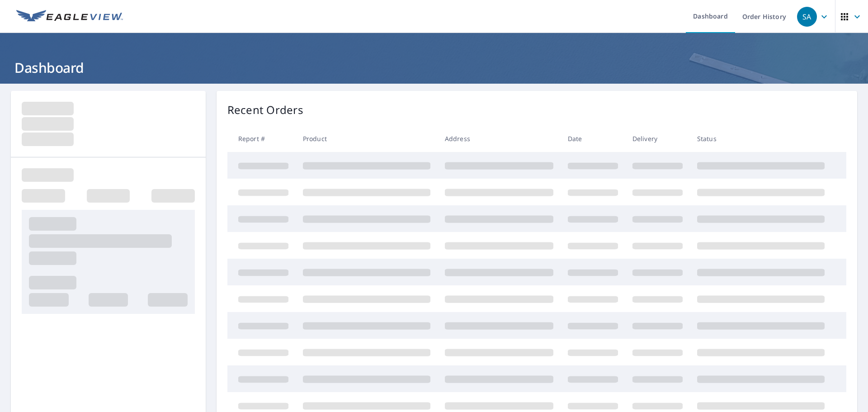 The width and height of the screenshot is (868, 412). Describe the element at coordinates (262, 138) in the screenshot. I see `th: Report #` at that location.